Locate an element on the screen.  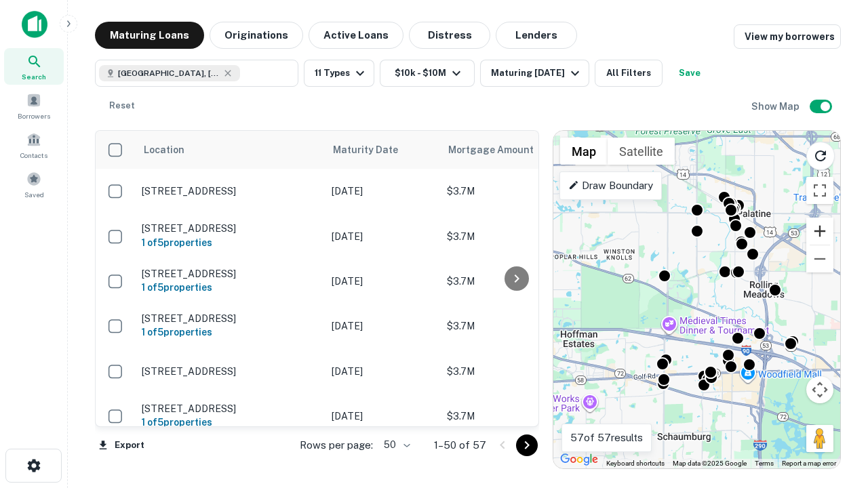
div: Contacts is located at coordinates (34, 145).